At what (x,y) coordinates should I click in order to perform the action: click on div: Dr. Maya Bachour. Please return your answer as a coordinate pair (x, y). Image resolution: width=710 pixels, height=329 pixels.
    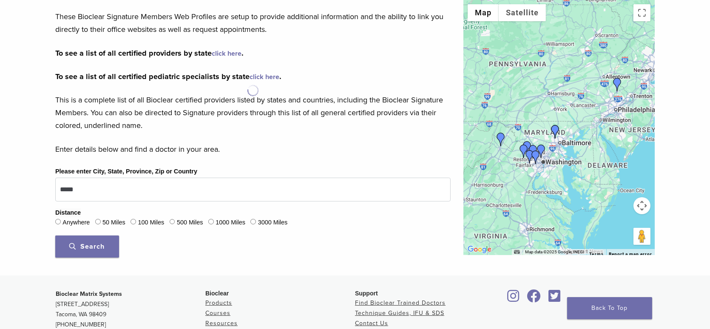
    Looking at the image, I should click on (527, 148).